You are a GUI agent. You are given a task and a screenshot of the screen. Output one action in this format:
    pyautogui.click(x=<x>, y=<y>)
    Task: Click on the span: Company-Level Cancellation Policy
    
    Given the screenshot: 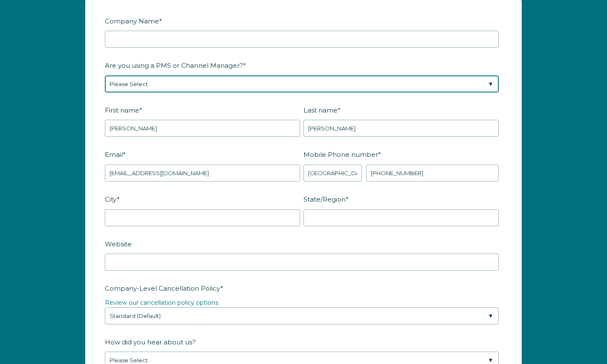 What is the action you would take?
    pyautogui.click(x=162, y=288)
    